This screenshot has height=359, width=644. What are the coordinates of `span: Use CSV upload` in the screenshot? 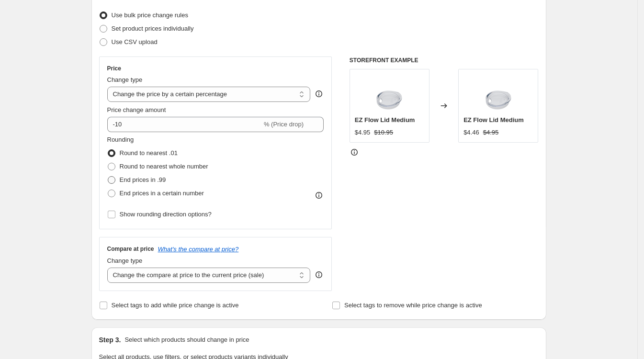 It's located at (134, 41).